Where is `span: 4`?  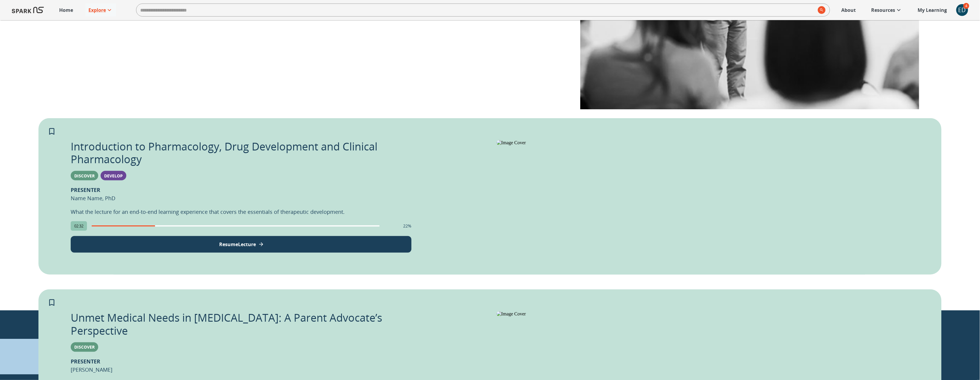
span: 4 is located at coordinates (966, 6).